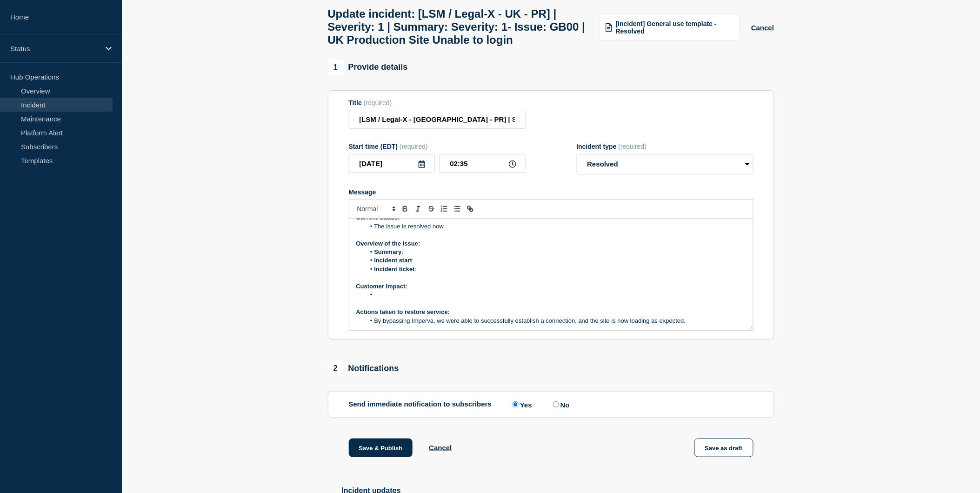 This screenshot has height=493, width=980. What do you see at coordinates (555, 227) in the screenshot?
I see `li: The issue is resolved now` at bounding box center [555, 227].